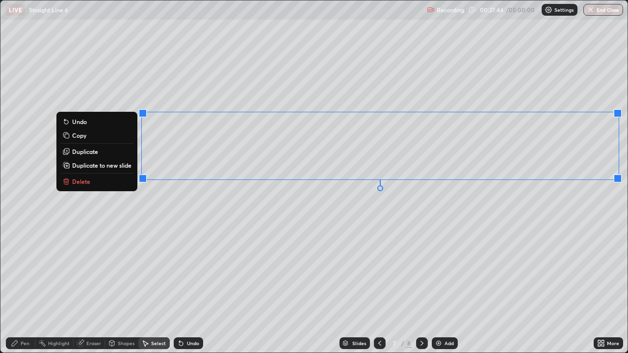  What do you see at coordinates (85, 152) in the screenshot?
I see `p: Duplicate` at bounding box center [85, 152].